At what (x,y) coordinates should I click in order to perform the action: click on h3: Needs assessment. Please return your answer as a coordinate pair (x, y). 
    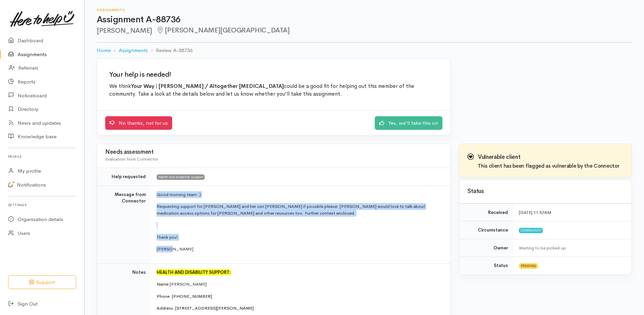
    Looking at the image, I should click on (274, 152).